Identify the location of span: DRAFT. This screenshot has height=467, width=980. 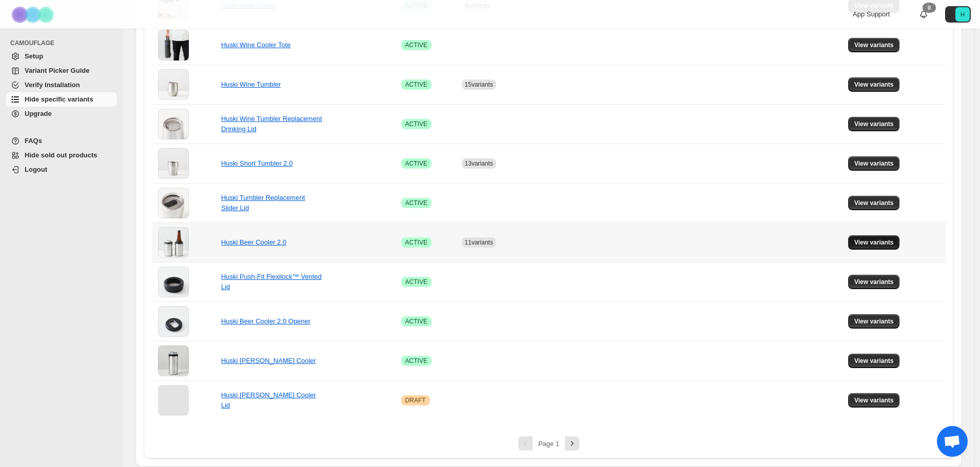
(416, 400).